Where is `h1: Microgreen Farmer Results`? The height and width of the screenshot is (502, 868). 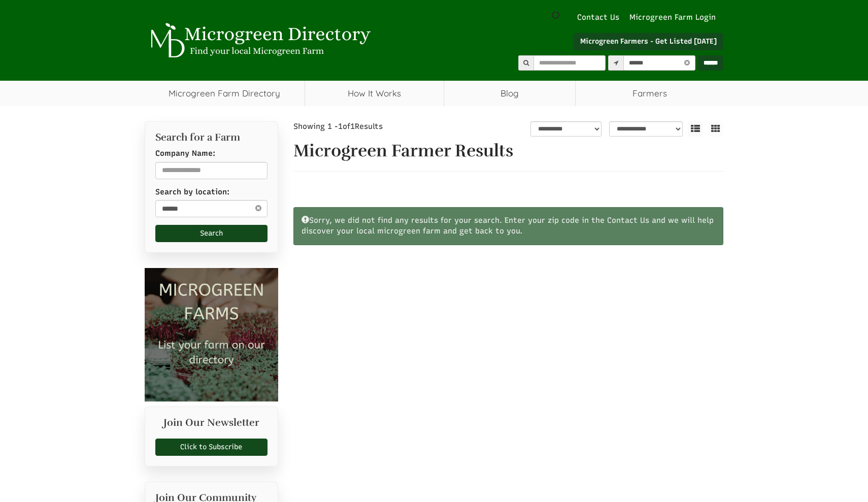
h1: Microgreen Farmer Results is located at coordinates (509, 151).